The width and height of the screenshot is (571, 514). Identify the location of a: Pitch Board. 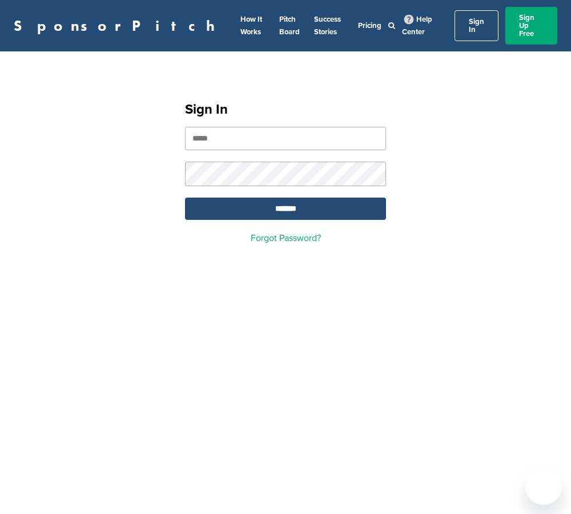
(290, 26).